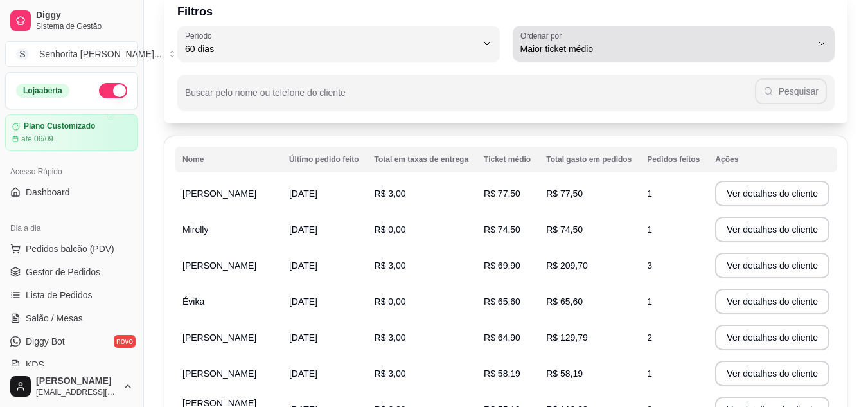  Describe the element at coordinates (72, 54) in the screenshot. I see `button: Select a team` at that location.